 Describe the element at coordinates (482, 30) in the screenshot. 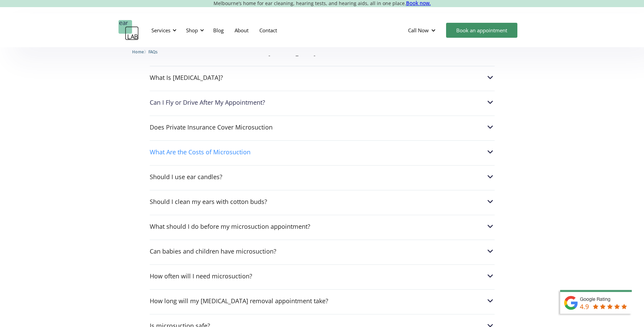

I see `a: Book an appointment` at that location.